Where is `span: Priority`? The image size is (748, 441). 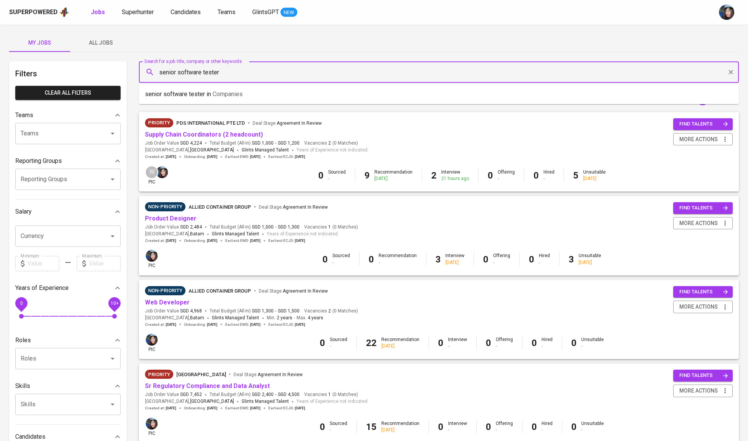
span: Priority is located at coordinates (159, 123).